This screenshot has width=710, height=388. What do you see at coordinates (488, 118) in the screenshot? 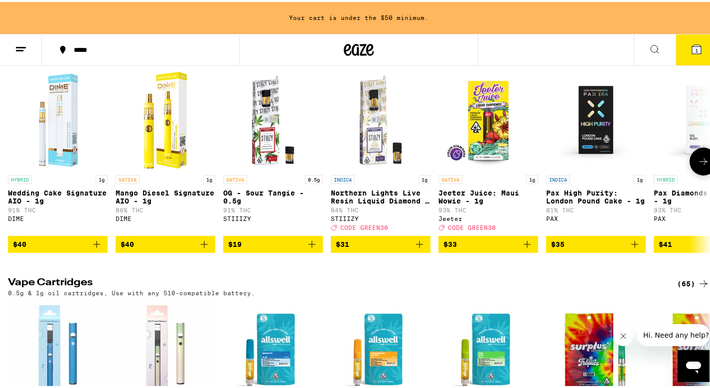
I see `img: Jeeter - Jeeter Juice: Maui Wowie - 1g` at bounding box center [488, 118].